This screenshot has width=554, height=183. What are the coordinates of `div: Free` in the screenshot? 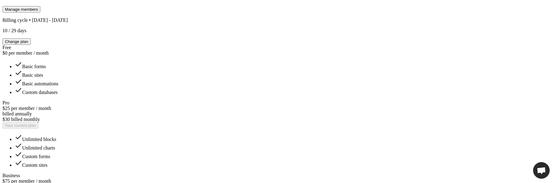 It's located at (277, 48).